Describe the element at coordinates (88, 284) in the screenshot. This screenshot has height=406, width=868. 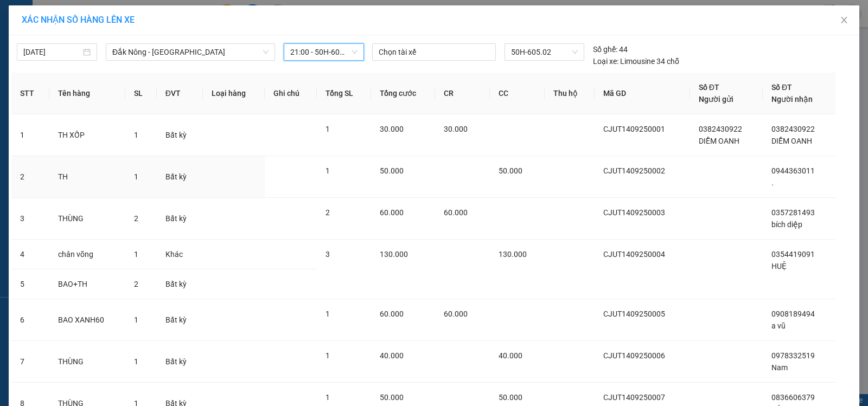
I see `td: BAO+TH` at that location.